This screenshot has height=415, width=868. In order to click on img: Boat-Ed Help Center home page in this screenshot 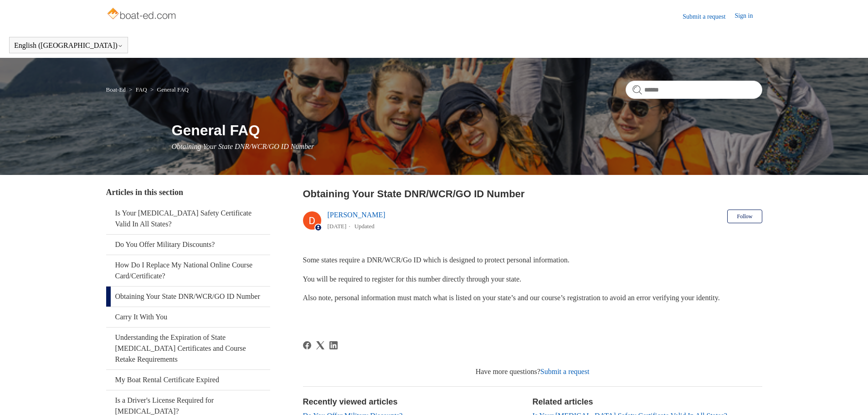, I will do `click(142, 15)`.